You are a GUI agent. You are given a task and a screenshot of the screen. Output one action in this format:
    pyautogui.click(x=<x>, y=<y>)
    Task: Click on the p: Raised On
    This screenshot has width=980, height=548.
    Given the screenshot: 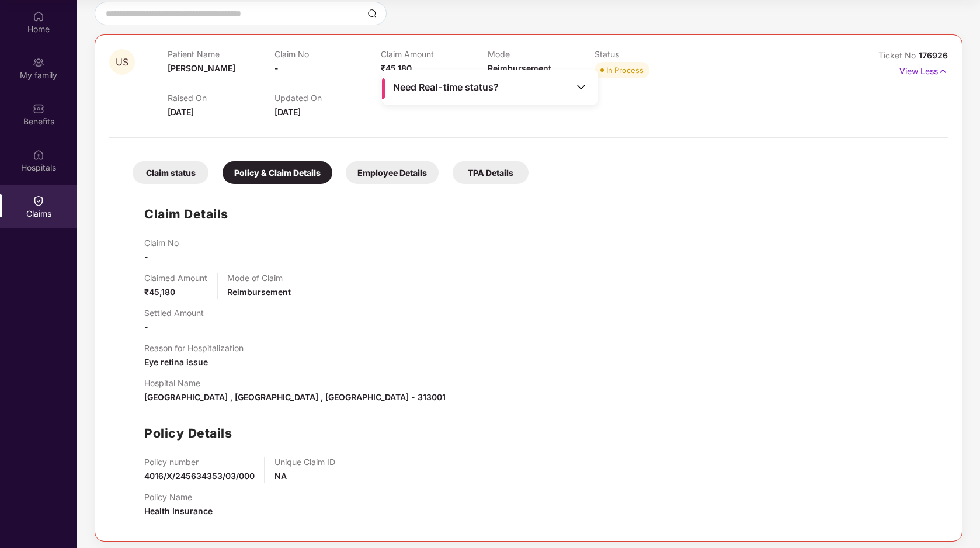 What is the action you would take?
    pyautogui.click(x=221, y=98)
    